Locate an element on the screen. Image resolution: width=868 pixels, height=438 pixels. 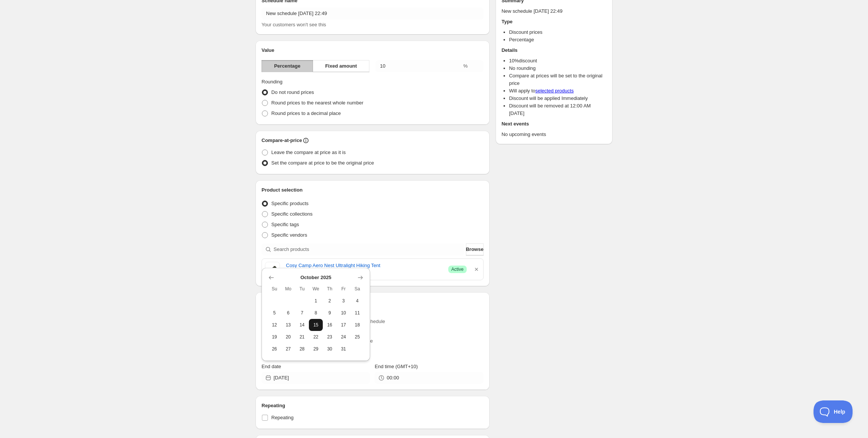
h2: Compare-at-price is located at coordinates (282, 141).